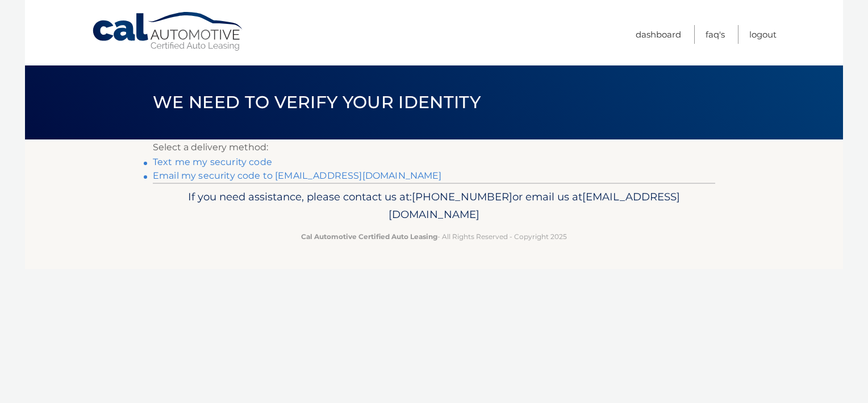 The image size is (868, 403). Describe the element at coordinates (317, 102) in the screenshot. I see `span: We need to verify your identity` at that location.